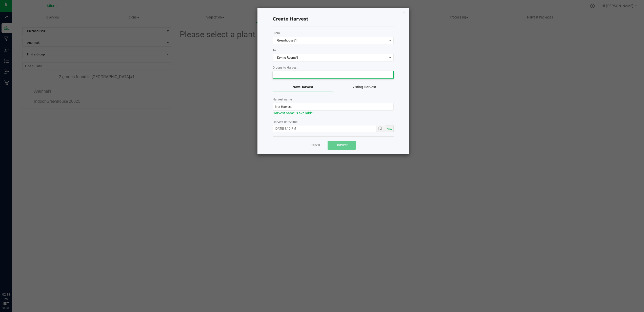 The height and width of the screenshot is (312, 644). Describe the element at coordinates (342, 145) in the screenshot. I see `button: Harvest` at that location.